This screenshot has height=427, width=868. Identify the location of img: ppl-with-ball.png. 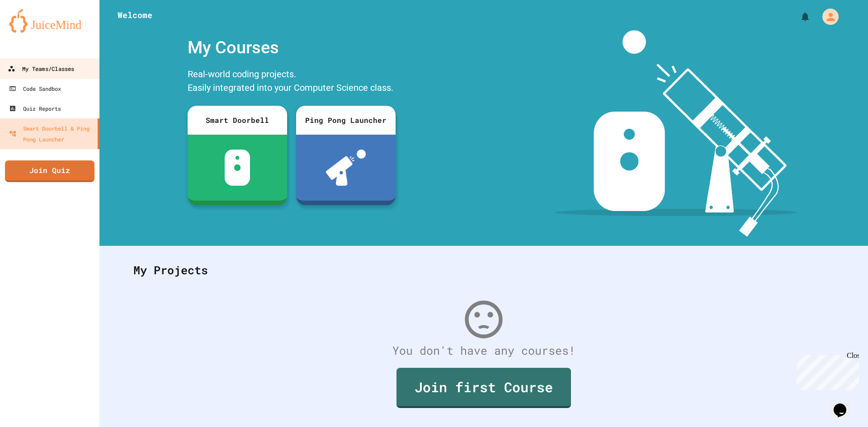
(345, 168).